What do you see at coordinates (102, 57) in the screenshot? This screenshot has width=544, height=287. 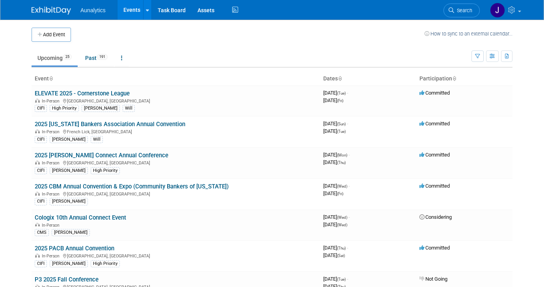 I see `span: 191` at bounding box center [102, 57].